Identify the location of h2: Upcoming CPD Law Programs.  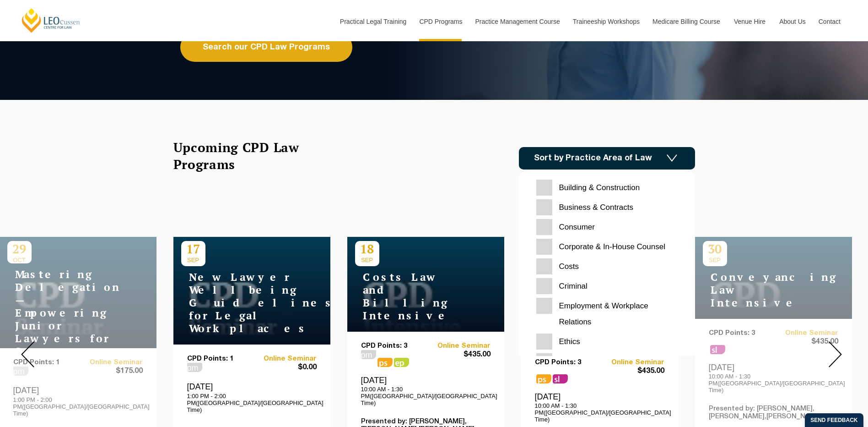
(248, 155).